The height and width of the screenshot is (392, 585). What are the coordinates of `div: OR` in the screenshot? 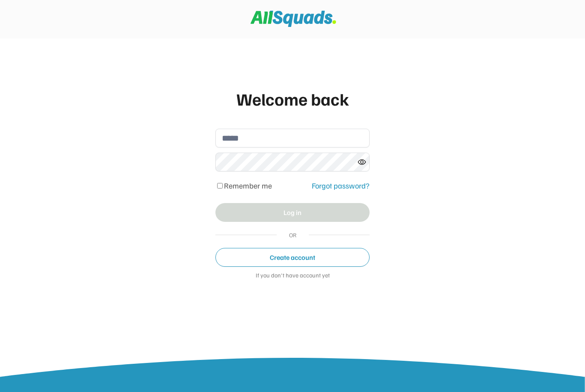 It's located at (292, 235).